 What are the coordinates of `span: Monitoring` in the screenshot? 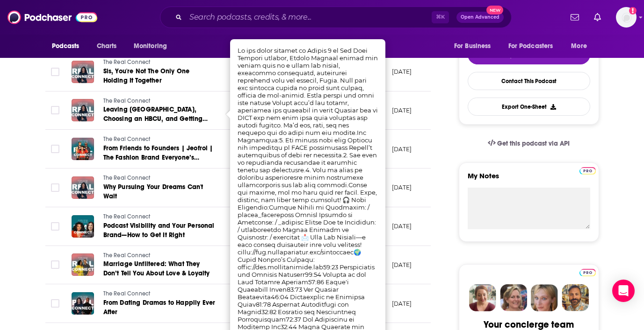 It's located at (150, 46).